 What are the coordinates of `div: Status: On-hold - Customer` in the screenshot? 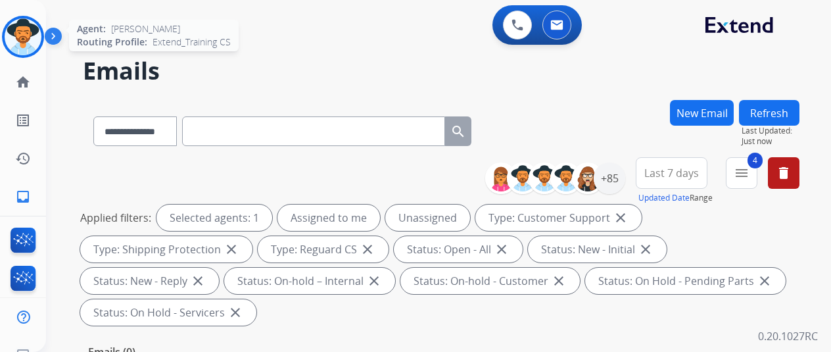 It's located at (490, 281).